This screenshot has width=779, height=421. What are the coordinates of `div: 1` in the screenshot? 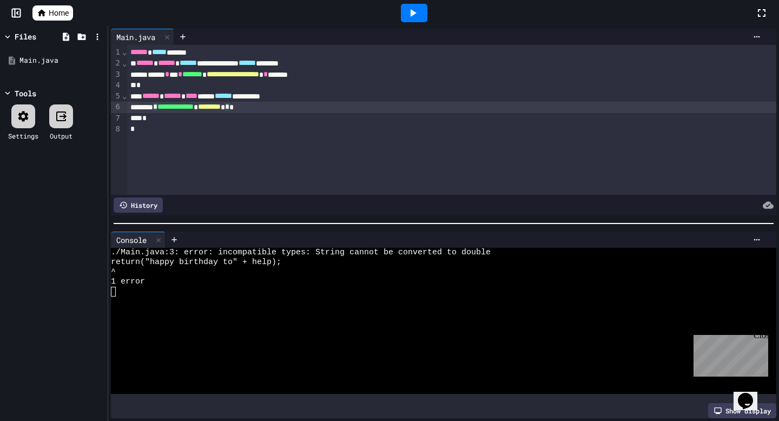 It's located at (116, 52).